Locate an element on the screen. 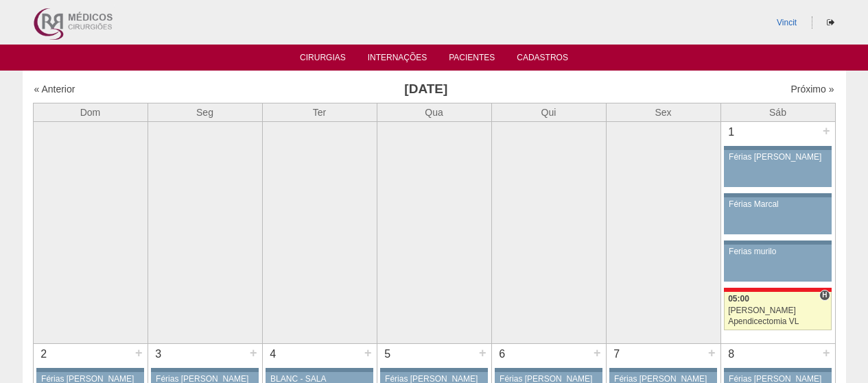  th: Qua is located at coordinates (434, 111).